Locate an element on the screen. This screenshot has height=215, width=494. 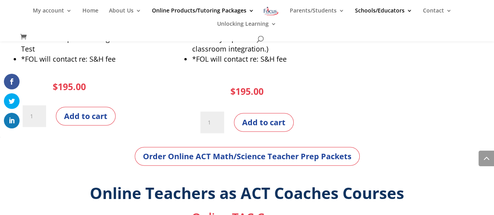
a: Schools/Educators is located at coordinates (384, 14).